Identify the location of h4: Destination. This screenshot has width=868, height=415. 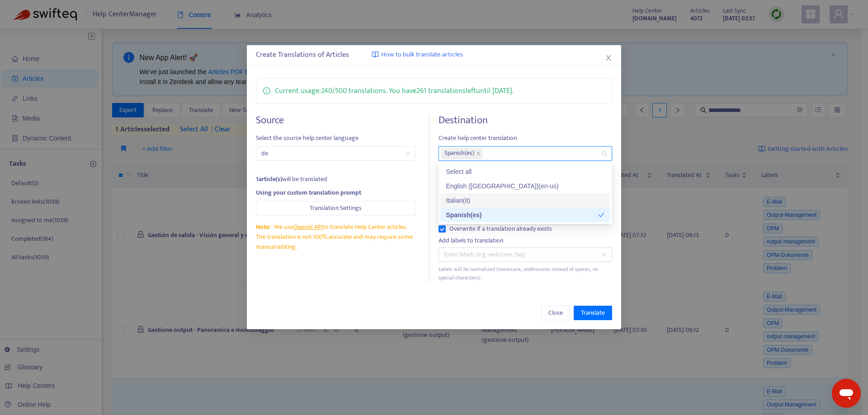
(525, 120).